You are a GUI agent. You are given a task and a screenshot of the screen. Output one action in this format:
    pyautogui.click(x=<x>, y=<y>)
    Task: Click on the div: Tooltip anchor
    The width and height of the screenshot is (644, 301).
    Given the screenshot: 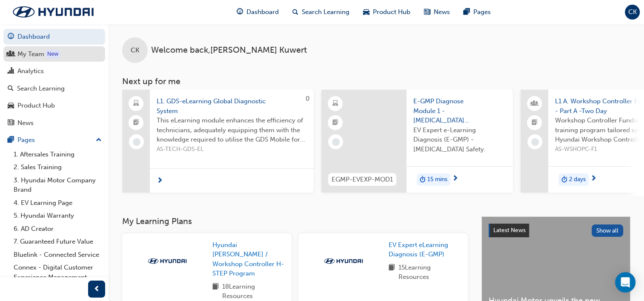 What is the action you would take?
    pyautogui.click(x=53, y=54)
    